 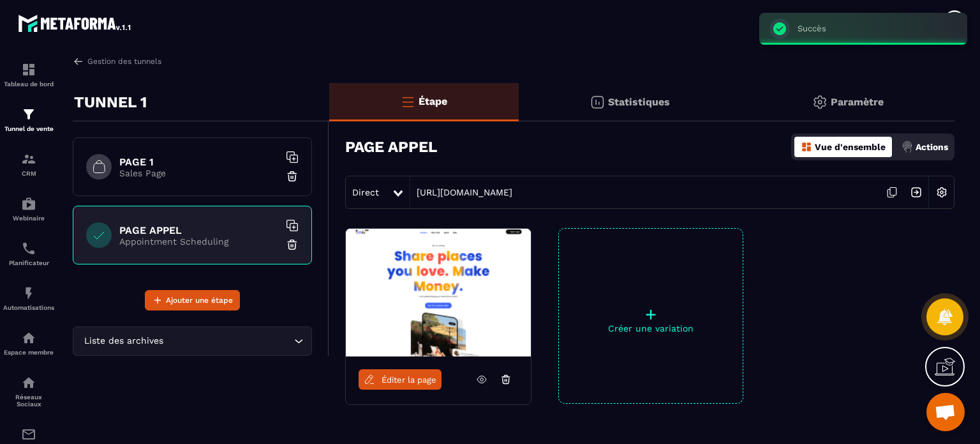 What do you see at coordinates (807, 147) in the screenshot?
I see `img: dashboard-orange.40269519.svg` at bounding box center [807, 147].